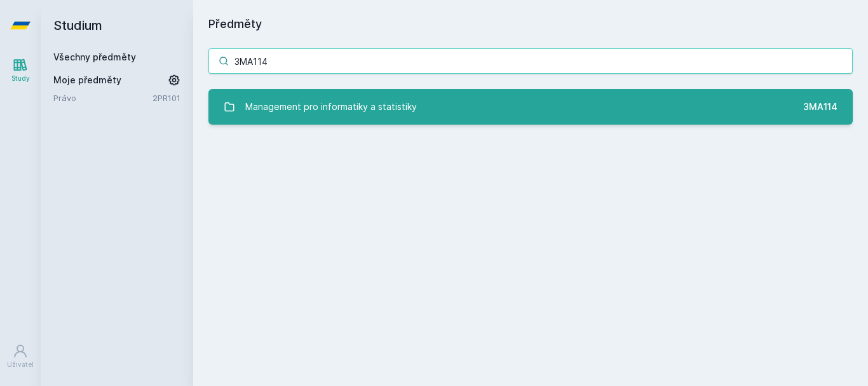 This screenshot has height=386, width=868. Describe the element at coordinates (87, 80) in the screenshot. I see `span: Moje předměty` at that location.